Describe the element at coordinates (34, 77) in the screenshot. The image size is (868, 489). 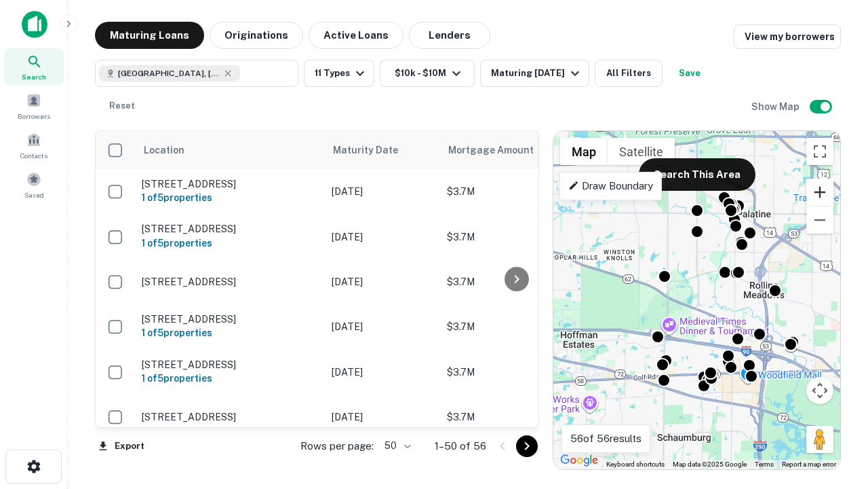
I see `span: Search` at that location.